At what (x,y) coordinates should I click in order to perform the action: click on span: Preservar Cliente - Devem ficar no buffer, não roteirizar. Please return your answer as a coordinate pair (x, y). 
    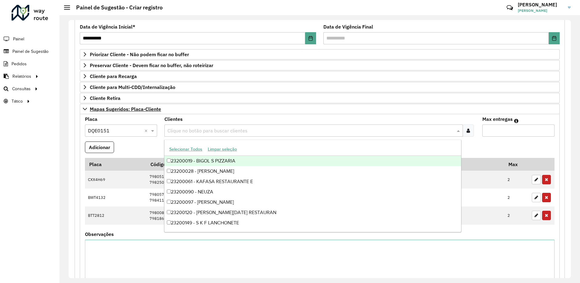
    Looking at the image, I should click on (151, 65).